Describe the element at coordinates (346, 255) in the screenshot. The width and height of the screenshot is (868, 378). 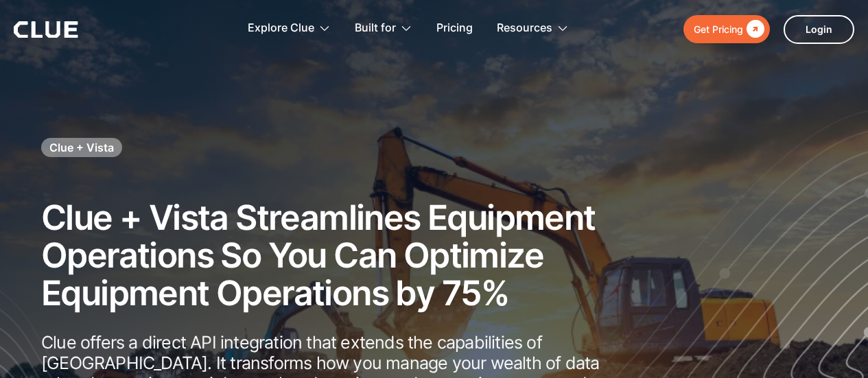
I see `h2: Clue + Vista Streamlines Equipment Operations So You Can Optimize Equipment Operations by 75%` at that location.